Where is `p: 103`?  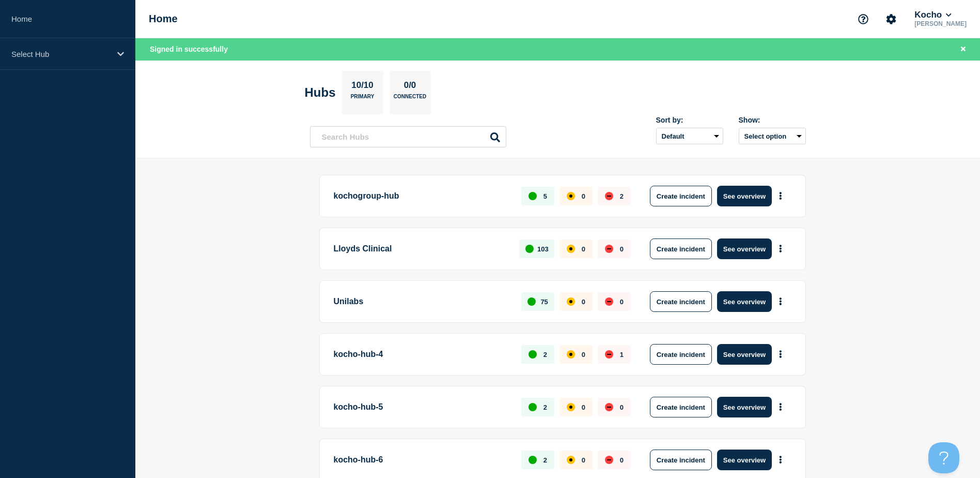
p: 103 is located at coordinates (543, 249).